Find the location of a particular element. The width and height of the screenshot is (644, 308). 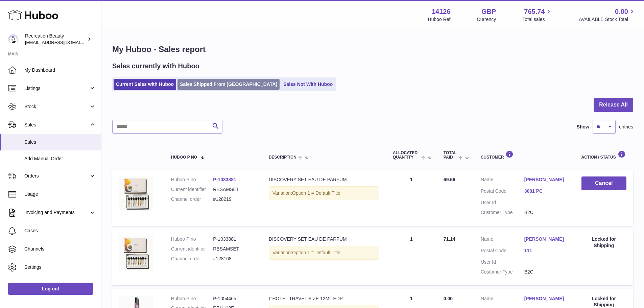

span: Settings is located at coordinates (60, 268).